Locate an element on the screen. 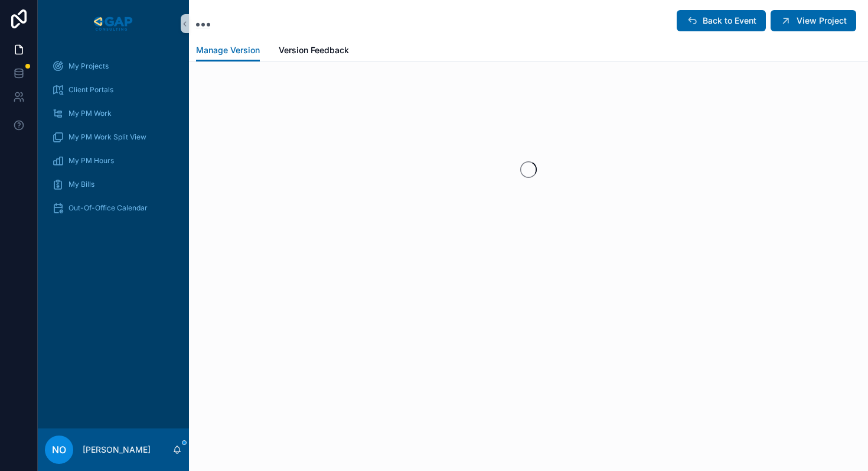 The width and height of the screenshot is (868, 471). div: scrollable content is located at coordinates (113, 141).